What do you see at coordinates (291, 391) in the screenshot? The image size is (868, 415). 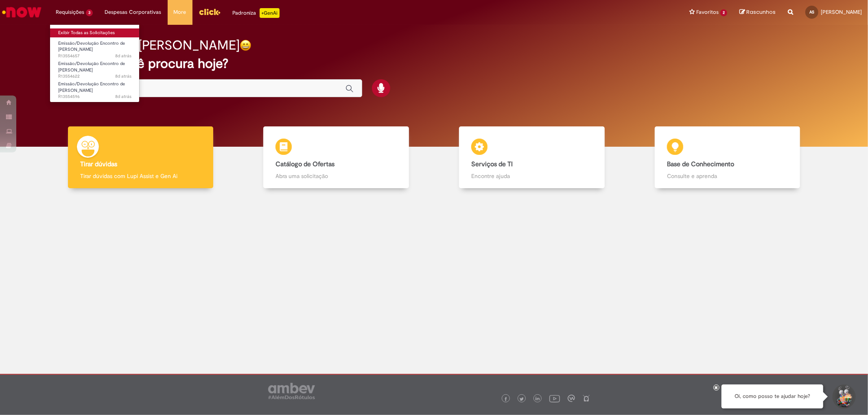 I see `img: logo_footer_ambev_rotulo_gray.png` at bounding box center [291, 391].